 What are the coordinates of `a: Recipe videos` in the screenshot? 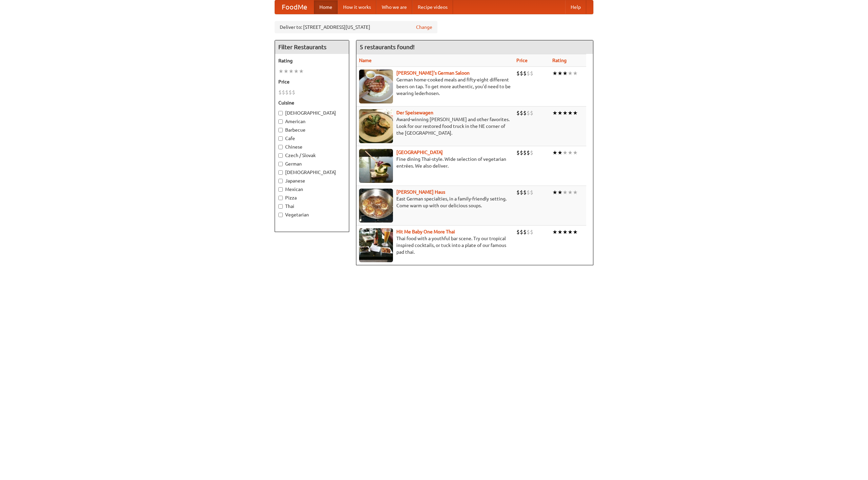 It's located at (433, 7).